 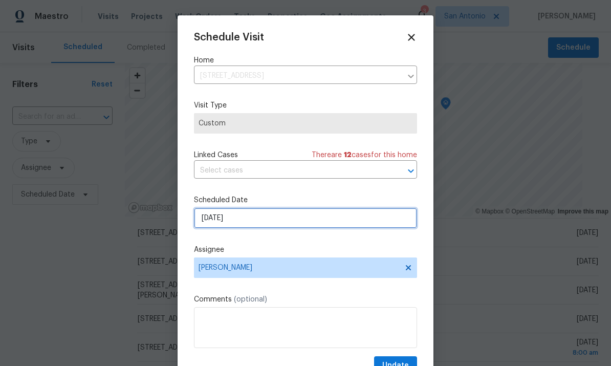 What do you see at coordinates (306, 60) in the screenshot?
I see `label: Home` at bounding box center [306, 60].